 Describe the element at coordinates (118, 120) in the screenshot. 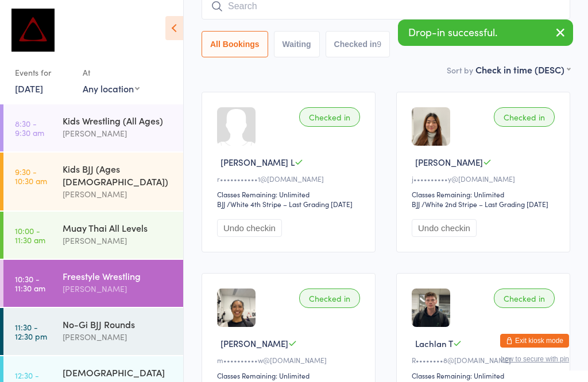

I see `div: Kids Wrestling (All Ages)` at that location.